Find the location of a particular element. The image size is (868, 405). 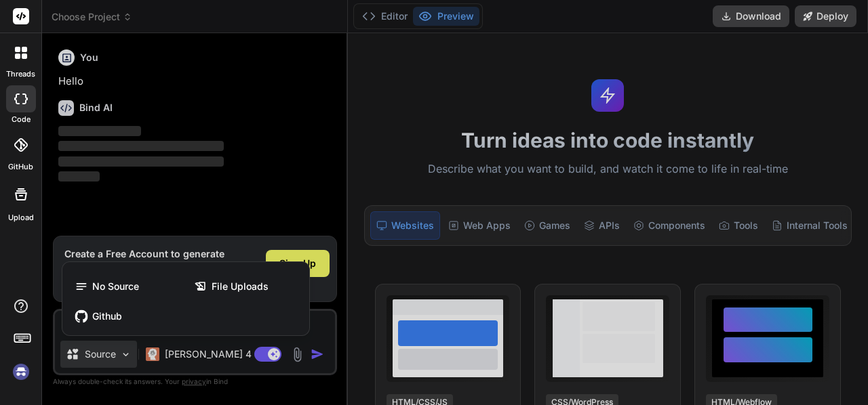

span: No Source is located at coordinates (115, 287).